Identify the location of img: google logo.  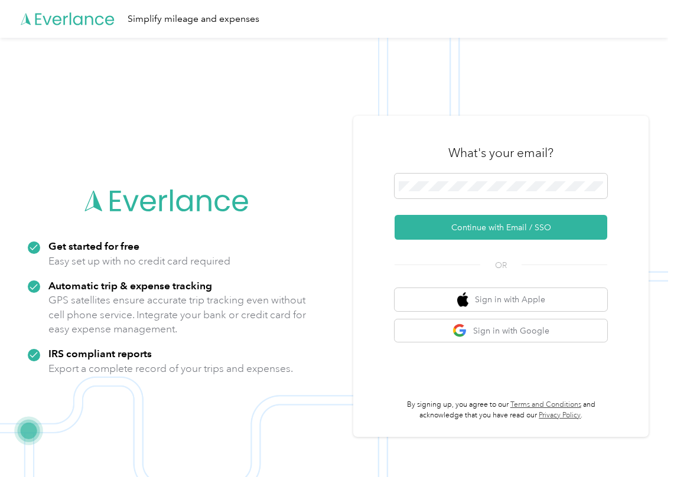
(460, 331).